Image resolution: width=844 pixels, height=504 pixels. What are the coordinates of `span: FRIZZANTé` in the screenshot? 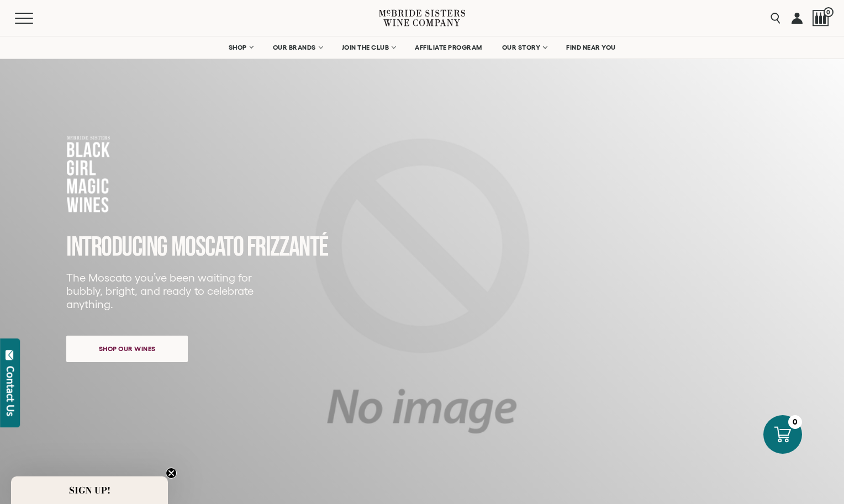 It's located at (287, 247).